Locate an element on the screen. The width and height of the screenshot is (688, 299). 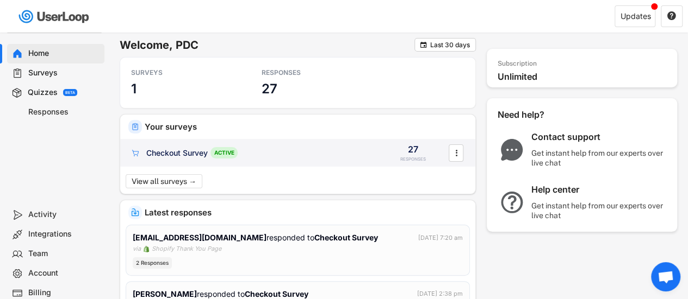
img: ChatMajor.svg is located at coordinates (511, 150).